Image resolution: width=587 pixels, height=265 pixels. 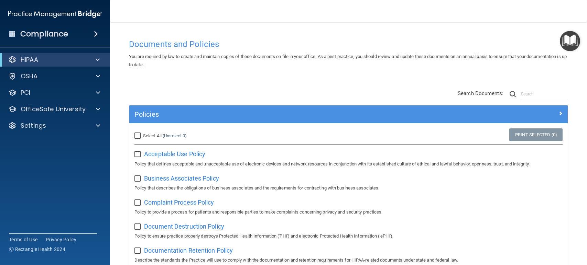 What do you see at coordinates (348, 261) in the screenshot?
I see `p: Describe the standards the Practice will use to comply with the documentation and retention requi...` at bounding box center [348, 261].